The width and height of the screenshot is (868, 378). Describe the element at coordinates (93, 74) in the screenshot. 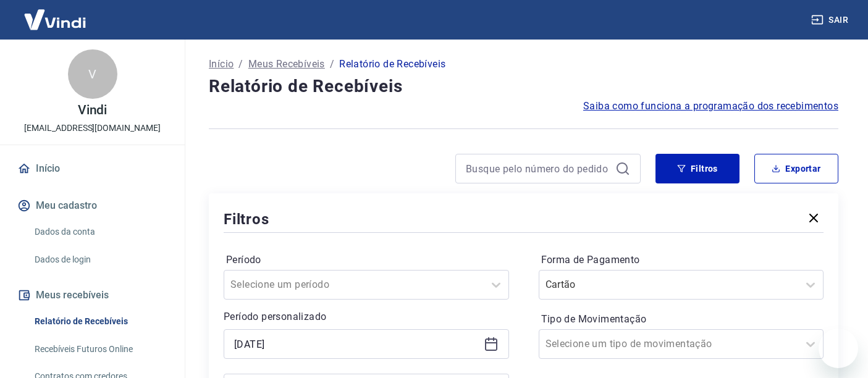

I see `div: V` at that location.